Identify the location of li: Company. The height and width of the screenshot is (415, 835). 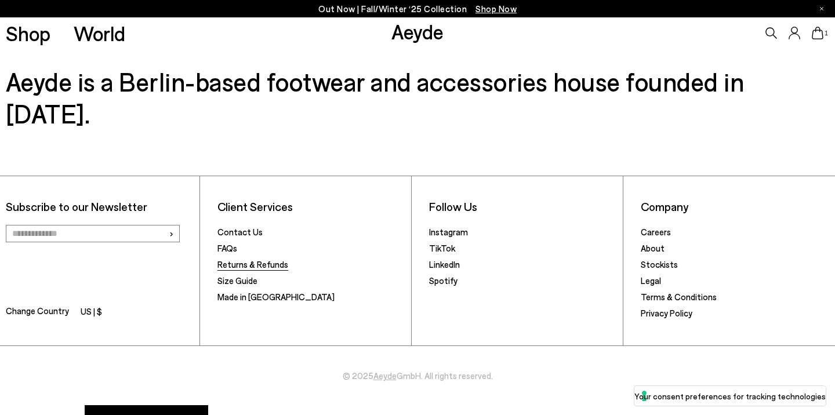
(734, 206).